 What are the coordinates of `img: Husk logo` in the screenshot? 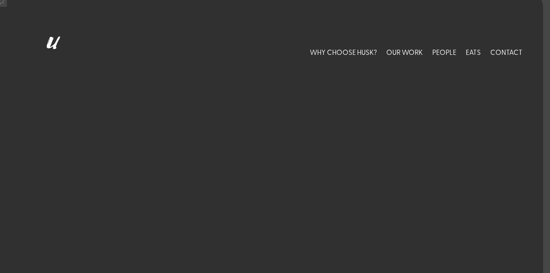 It's located at (51, 52).